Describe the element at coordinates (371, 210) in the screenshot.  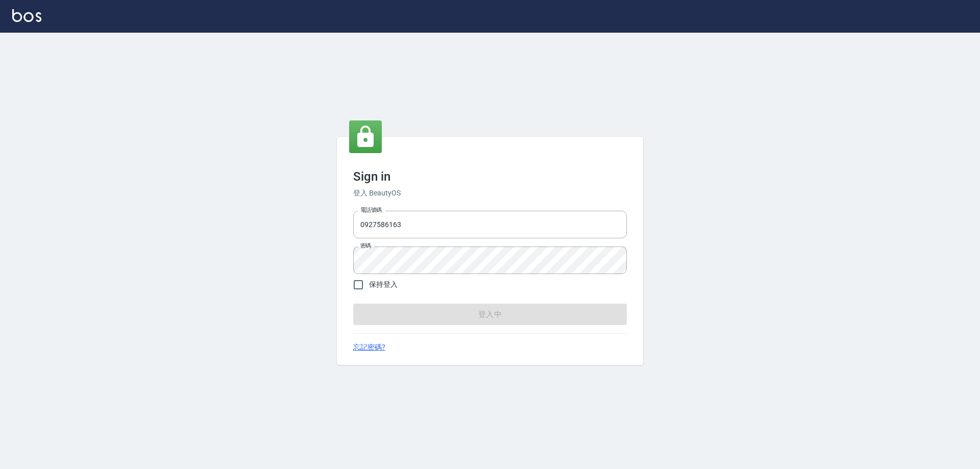
I see `label: 電話號碼` at that location.